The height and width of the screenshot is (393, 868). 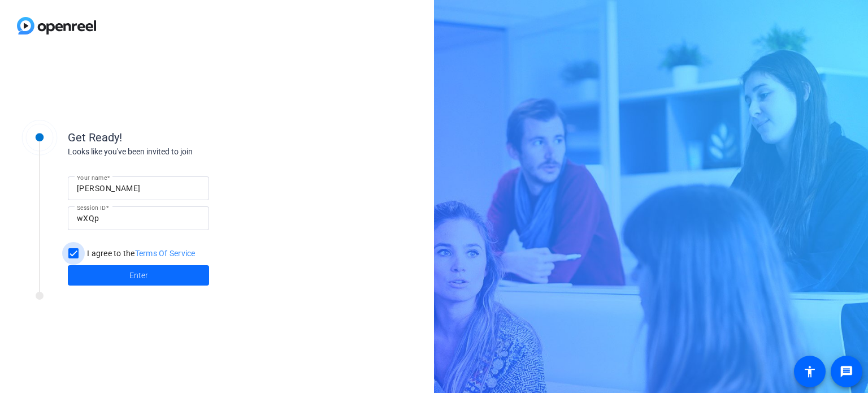 I want to click on mat-icon: message, so click(x=846, y=371).